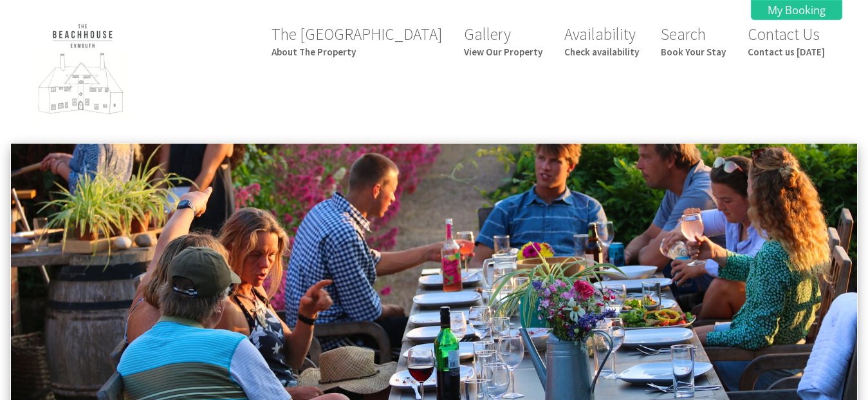 The height and width of the screenshot is (400, 868). What do you see at coordinates (82, 71) in the screenshot?
I see `img: The Beach House Exmouth` at bounding box center [82, 71].